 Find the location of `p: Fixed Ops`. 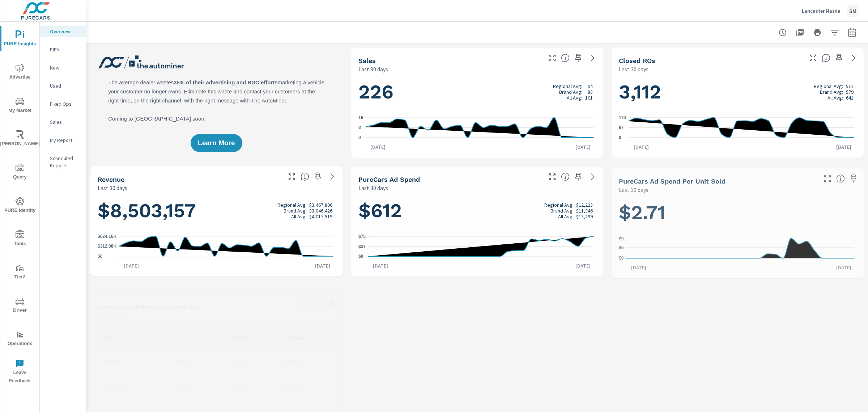

p: Fixed Ops is located at coordinates (65, 104).